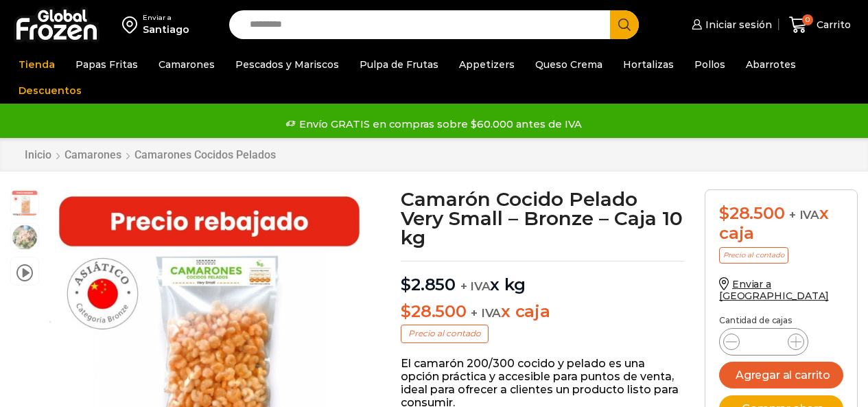 Image resolution: width=868 pixels, height=407 pixels. Describe the element at coordinates (781, 320) in the screenshot. I see `p: Cantidad de cajas` at that location.